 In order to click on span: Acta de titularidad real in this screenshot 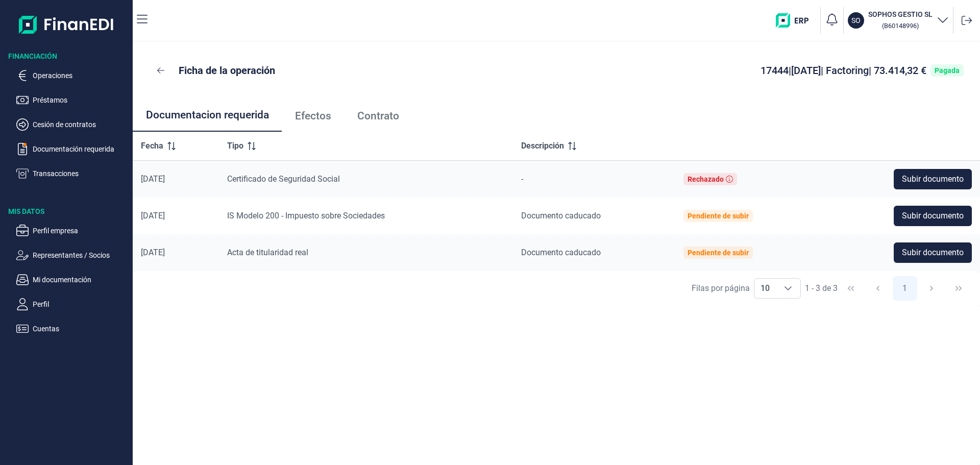, I will do `click(268, 252)`.